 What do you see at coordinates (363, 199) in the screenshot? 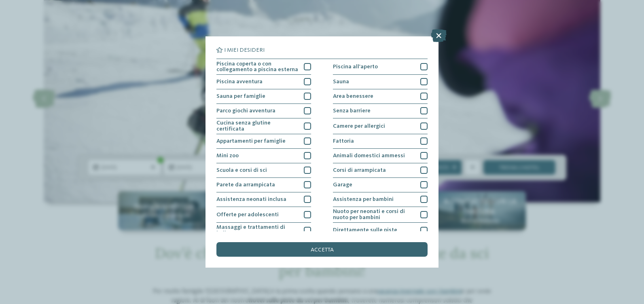
I see `span: Assistenza per bambini` at bounding box center [363, 199].